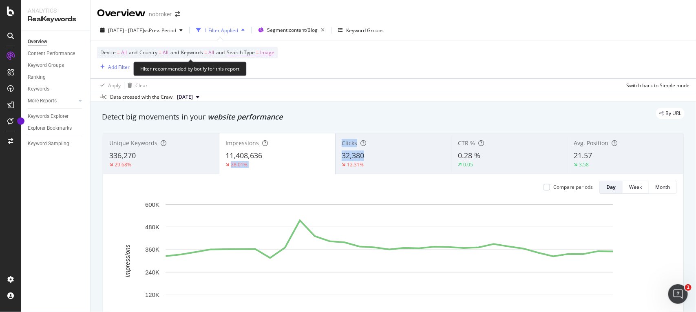  What do you see at coordinates (122, 155) in the screenshot?
I see `span: 336,270` at bounding box center [122, 155].